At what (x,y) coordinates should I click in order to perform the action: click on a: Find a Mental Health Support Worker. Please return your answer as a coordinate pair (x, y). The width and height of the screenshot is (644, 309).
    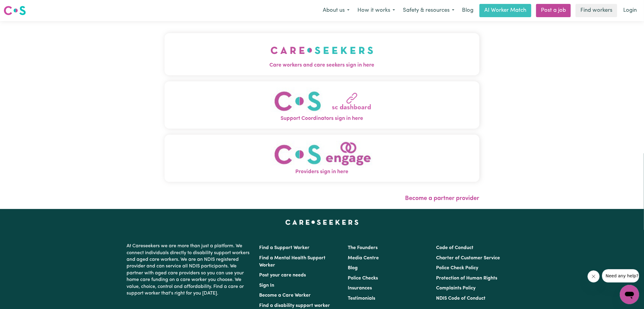
    Looking at the image, I should click on (293, 262).